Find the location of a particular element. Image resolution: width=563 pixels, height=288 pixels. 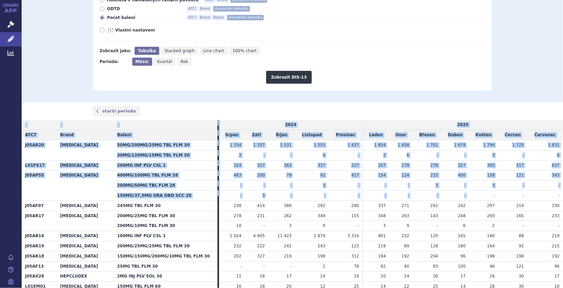

td: Prosinec is located at coordinates (346, 135).